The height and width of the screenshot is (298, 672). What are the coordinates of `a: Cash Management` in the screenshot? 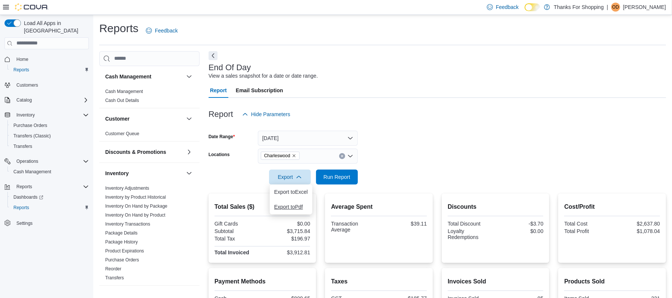 It's located at (124, 91).